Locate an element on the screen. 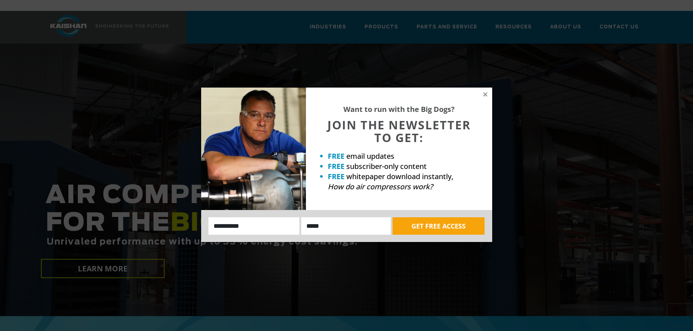 Image resolution: width=693 pixels, height=331 pixels. span: subscriber-only content is located at coordinates (386, 166).